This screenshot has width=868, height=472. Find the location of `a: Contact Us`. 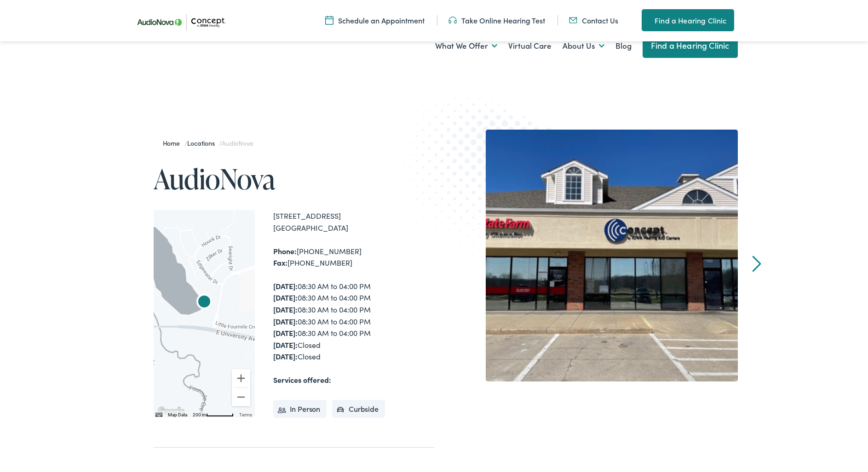

a: Contact Us is located at coordinates (593, 20).